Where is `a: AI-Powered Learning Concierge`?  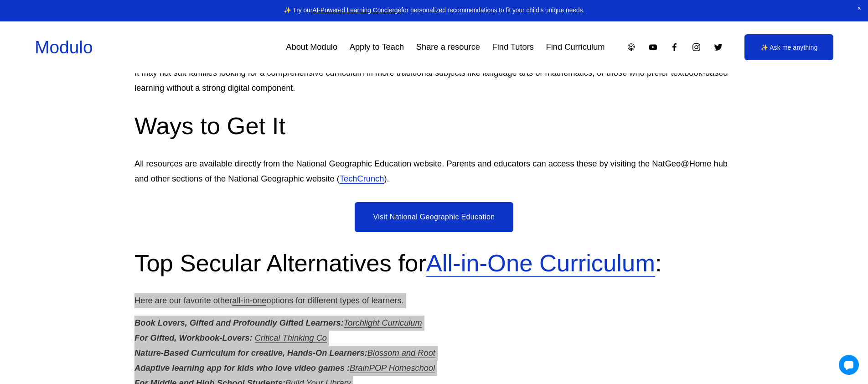 a: AI-Powered Learning Concierge is located at coordinates (357, 10).